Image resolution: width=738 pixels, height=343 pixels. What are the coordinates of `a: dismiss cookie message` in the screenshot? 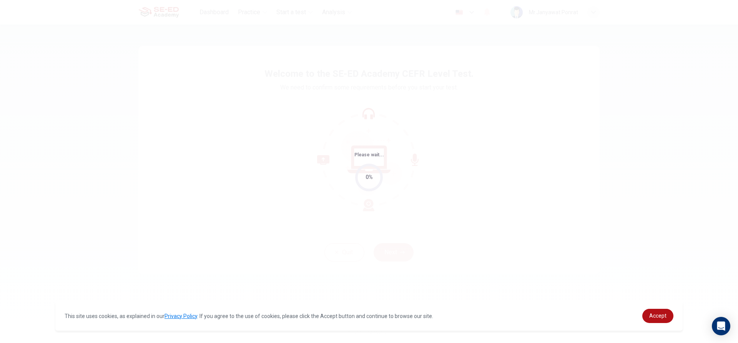 It's located at (657, 316).